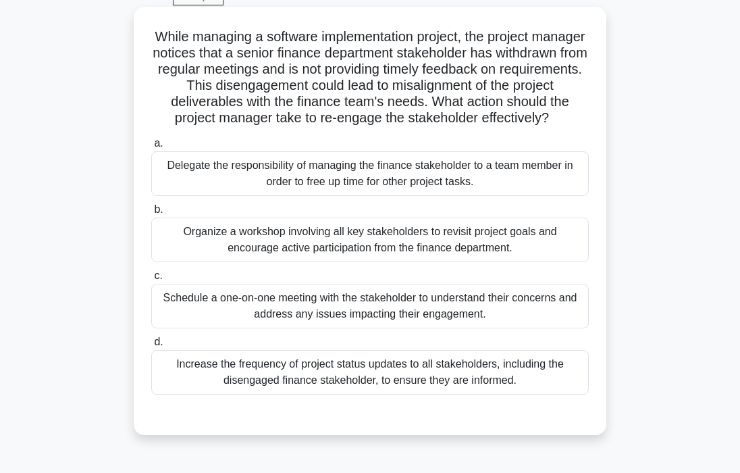 Image resolution: width=740 pixels, height=473 pixels. Describe the element at coordinates (370, 78) in the screenshot. I see `h5: While managing a software implementation project, the project manager notices that a senior finan...` at that location.